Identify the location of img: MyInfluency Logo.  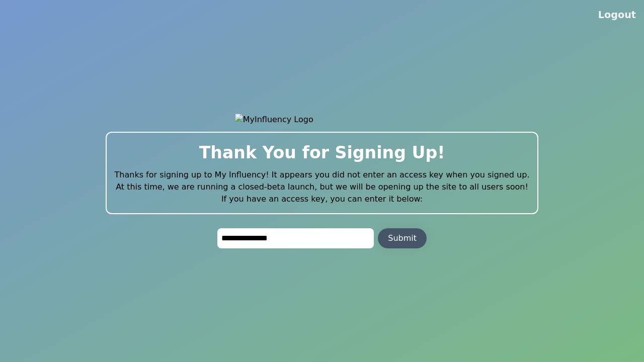
(322, 120).